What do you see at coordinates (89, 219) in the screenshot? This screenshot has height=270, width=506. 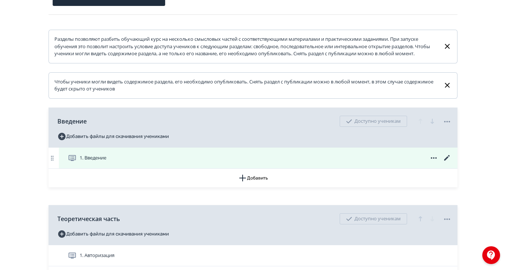 I see `span: Теоретическая часть` at bounding box center [89, 219].